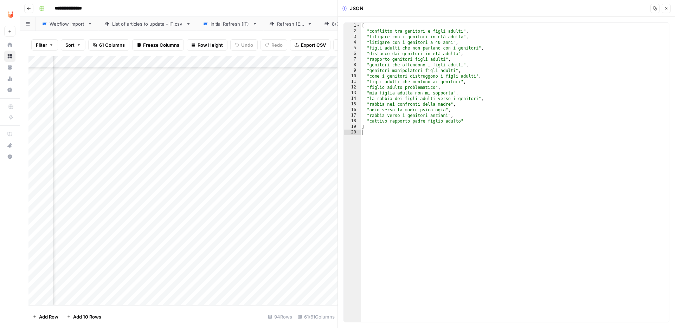  I want to click on button: Redo, so click(274, 45).